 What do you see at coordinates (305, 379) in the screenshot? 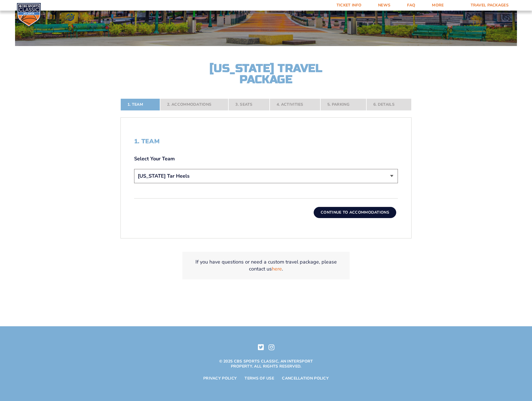
I see `a: Cancellation Policy` at bounding box center [305, 379].